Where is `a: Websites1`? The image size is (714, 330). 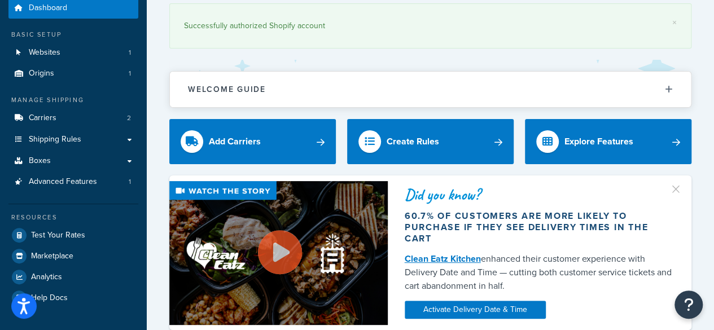
a: Websites1 is located at coordinates (73, 52).